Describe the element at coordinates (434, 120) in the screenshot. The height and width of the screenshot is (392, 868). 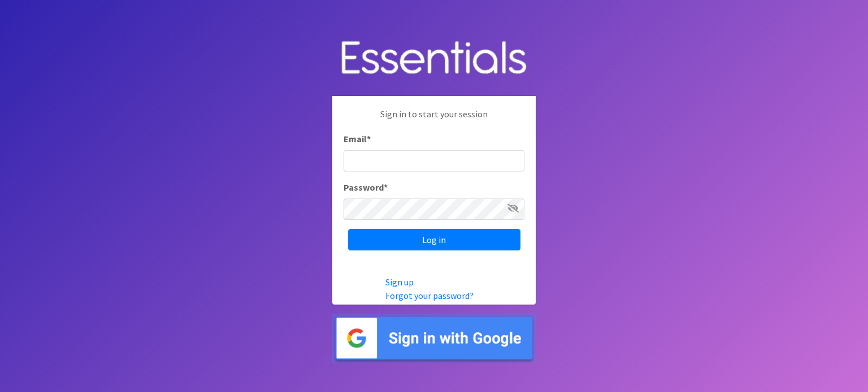
I see `p: Sign in to start your session` at that location.